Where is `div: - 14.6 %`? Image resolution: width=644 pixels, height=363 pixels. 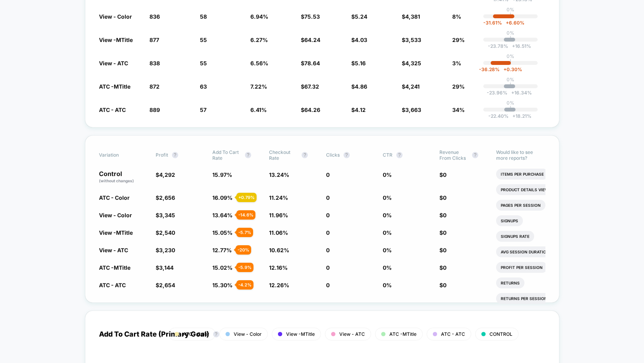 div: - 14.6 % is located at coordinates (246, 215).